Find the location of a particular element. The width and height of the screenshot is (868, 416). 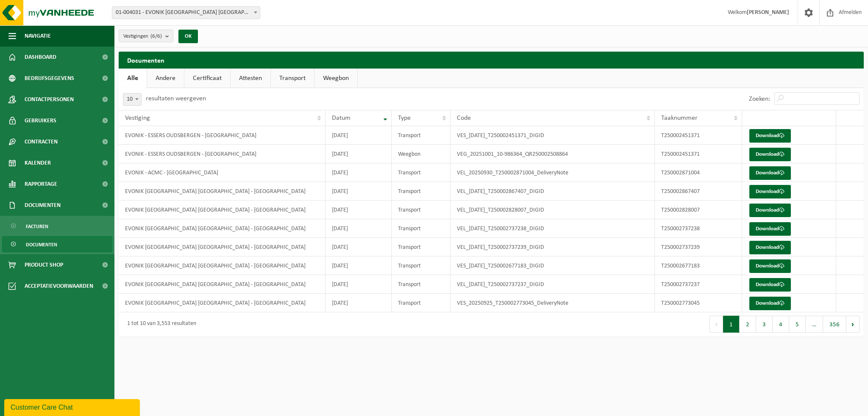

td: T250002867407 is located at coordinates (697, 191).